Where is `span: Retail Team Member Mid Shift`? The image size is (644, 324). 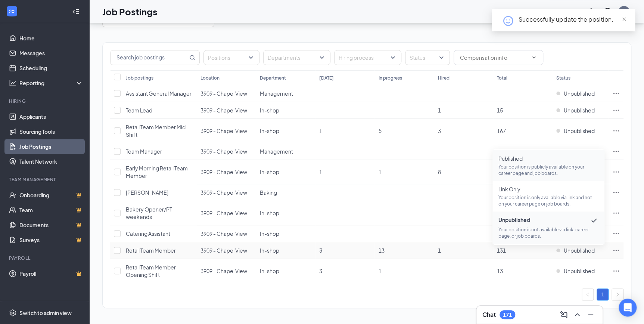
span: Retail Team Member Mid Shift is located at coordinates (156, 131).